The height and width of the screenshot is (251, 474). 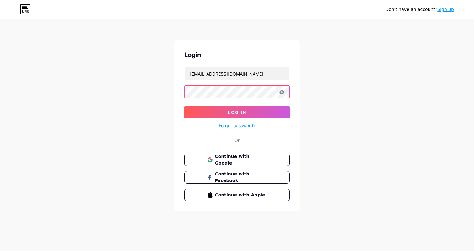 I want to click on a: Forgot password?, so click(x=237, y=125).